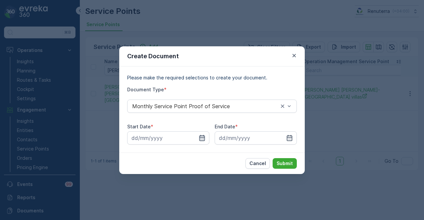  What do you see at coordinates (284, 164) in the screenshot?
I see `p: Submit` at bounding box center [284, 164].